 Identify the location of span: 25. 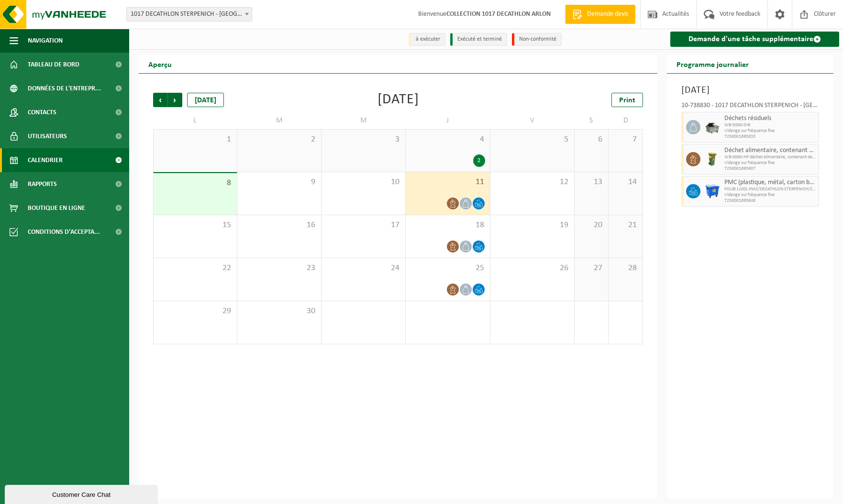
(447, 268).